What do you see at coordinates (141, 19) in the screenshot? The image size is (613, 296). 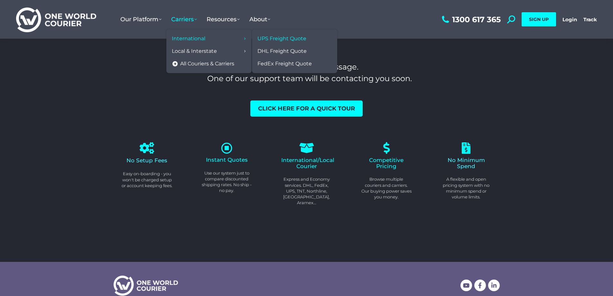 I see `span: Our Platform` at bounding box center [141, 19].